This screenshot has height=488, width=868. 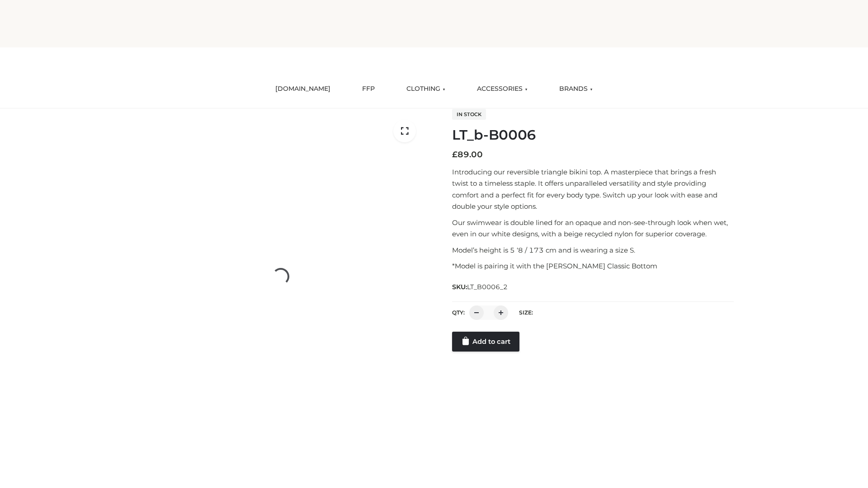 I want to click on p: Our swimwear is double lined for an opaque and non-see-through look when wet, even in our white d..., so click(x=593, y=228).